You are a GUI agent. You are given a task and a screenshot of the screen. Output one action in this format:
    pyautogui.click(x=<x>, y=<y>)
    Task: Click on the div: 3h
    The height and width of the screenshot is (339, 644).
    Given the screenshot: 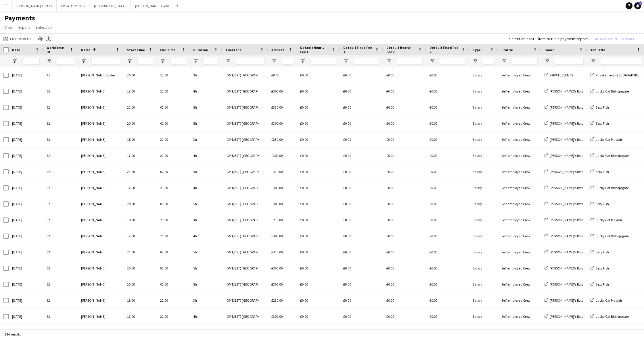 What is the action you would take?
    pyautogui.click(x=206, y=300)
    